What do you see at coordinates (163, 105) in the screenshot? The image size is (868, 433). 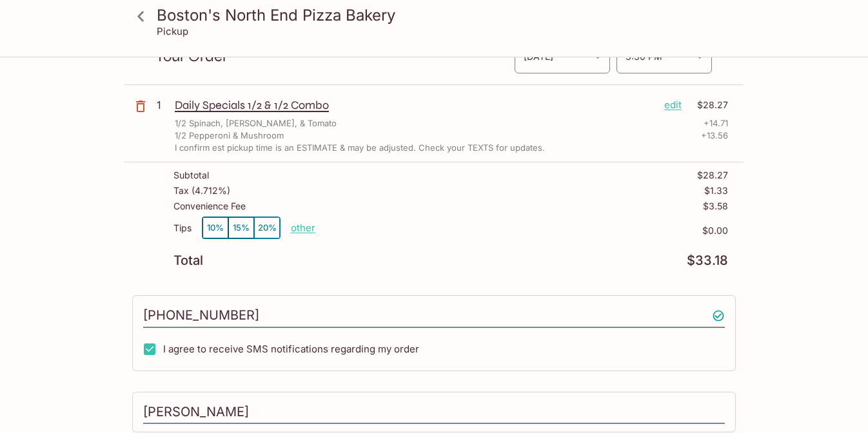 I see `p: 1` at bounding box center [163, 105].